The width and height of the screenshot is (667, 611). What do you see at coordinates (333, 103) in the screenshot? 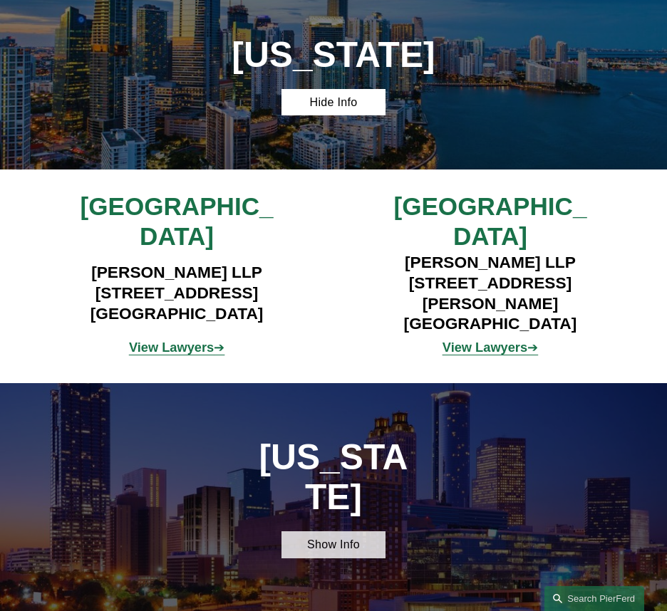
I see `a: Hide Info` at bounding box center [333, 103].